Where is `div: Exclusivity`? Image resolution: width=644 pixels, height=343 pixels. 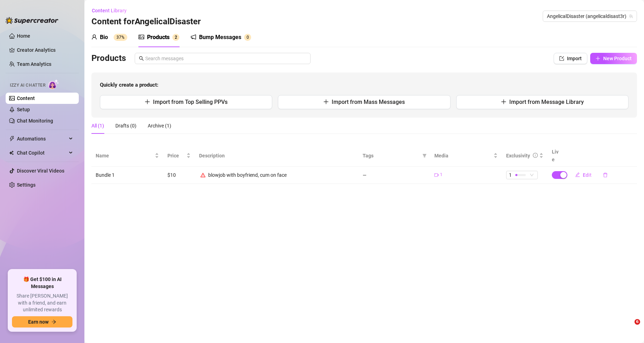
div: Exclusivity is located at coordinates (518, 156).